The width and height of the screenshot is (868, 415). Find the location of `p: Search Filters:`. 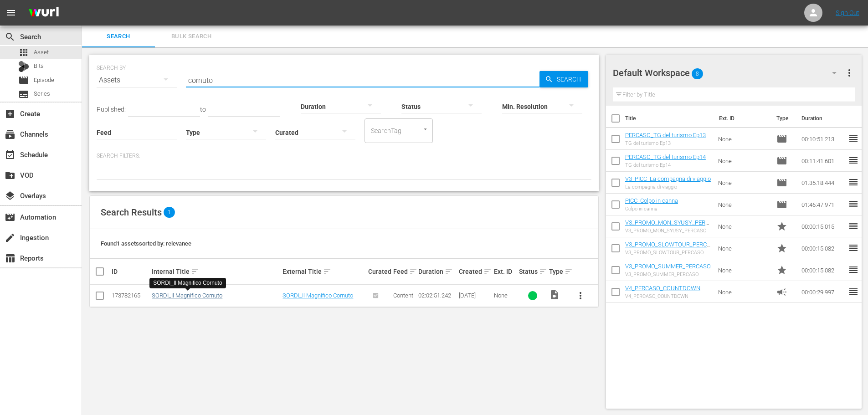

p: Search Filters: is located at coordinates (344, 156).